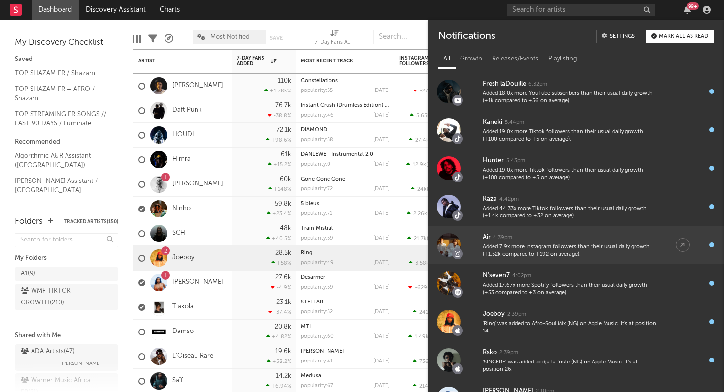 Image resolution: width=724 pixels, height=392 pixels. I want to click on div: 19.6k, so click(283, 351).